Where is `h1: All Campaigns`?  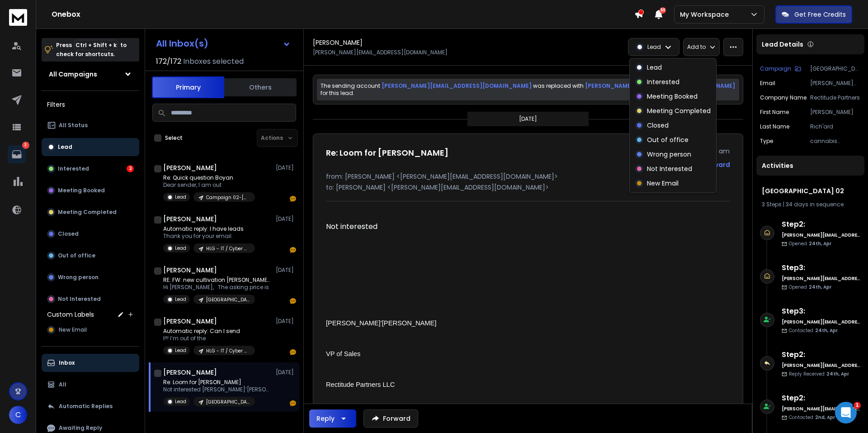
h1: All Campaigns is located at coordinates (73, 75).